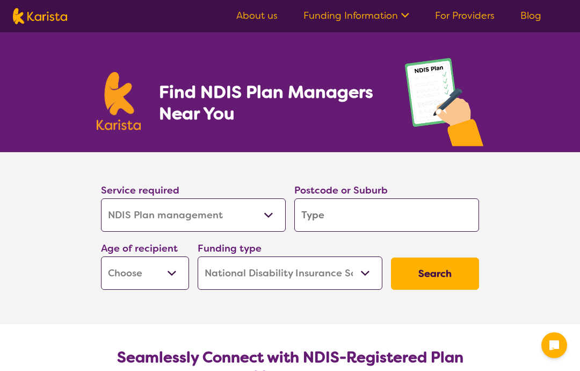 The image size is (580, 371). What do you see at coordinates (271, 103) in the screenshot?
I see `h1: Find NDIS Plan Managers Near You` at bounding box center [271, 103].